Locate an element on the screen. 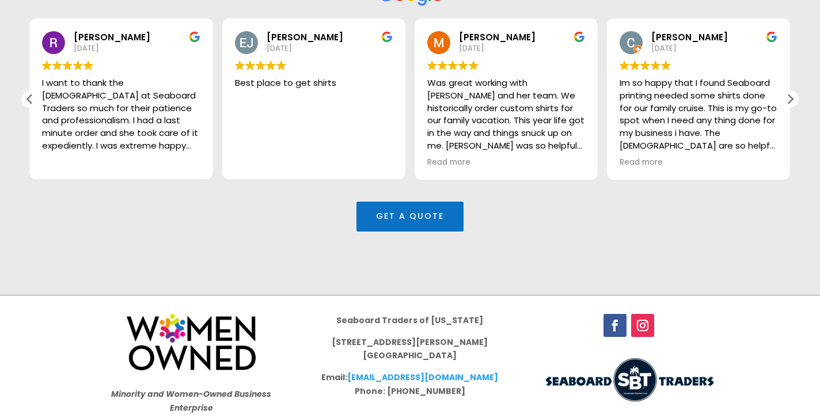  img: Rodriquez Cobb profile picture is located at coordinates (54, 43).